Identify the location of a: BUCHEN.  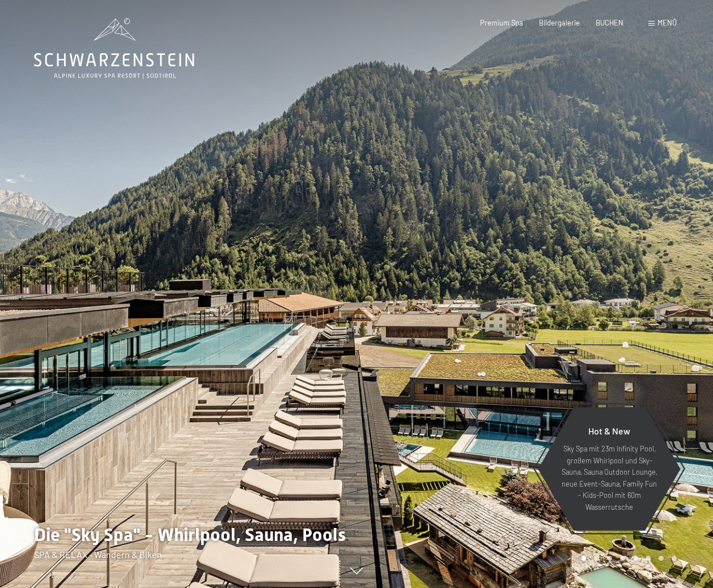
(609, 23).